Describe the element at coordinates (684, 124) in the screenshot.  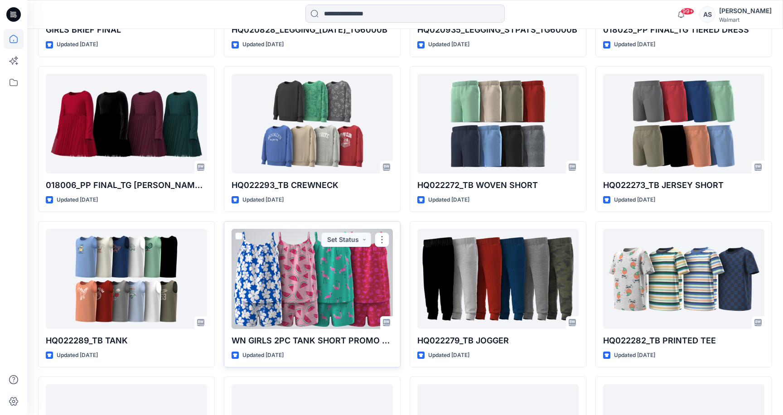
I see `a: HQ022273_TB JERSEY SHORT` at that location.